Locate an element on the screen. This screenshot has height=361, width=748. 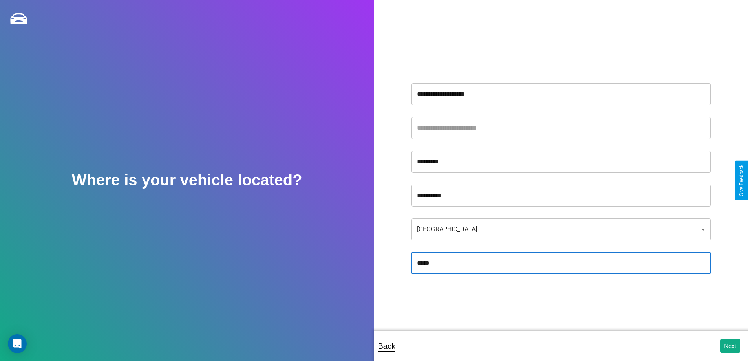
div: Open Intercom Messenger is located at coordinates (17, 344).